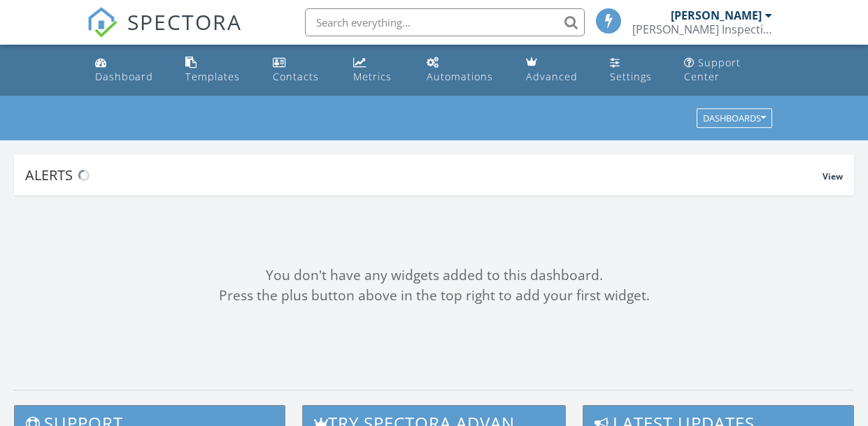 Image resolution: width=868 pixels, height=426 pixels. I want to click on a: Templates, so click(218, 70).